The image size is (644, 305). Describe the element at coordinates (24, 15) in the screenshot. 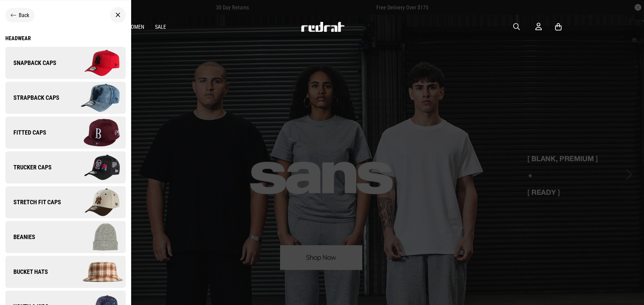

I see `span: Back` at that location.